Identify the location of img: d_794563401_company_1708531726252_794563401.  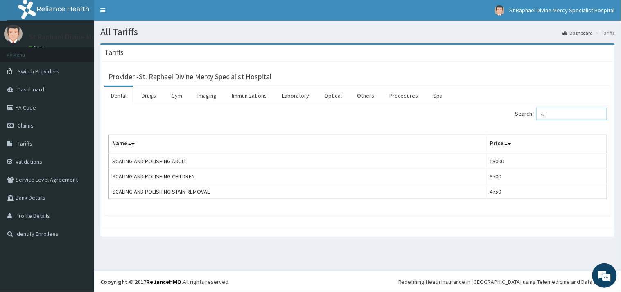
(24, 51).